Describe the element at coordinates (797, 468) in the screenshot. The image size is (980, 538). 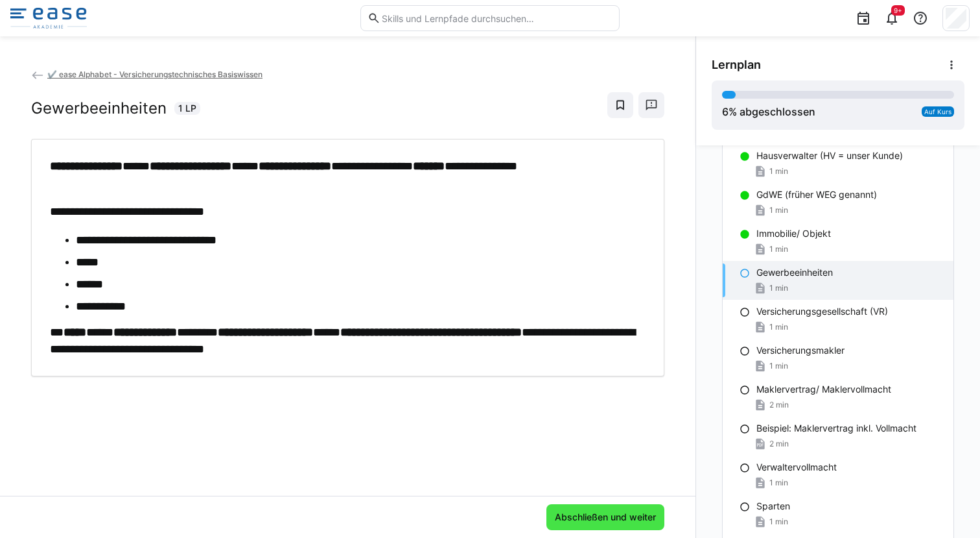
I see `p: Verwaltervollmacht` at that location.